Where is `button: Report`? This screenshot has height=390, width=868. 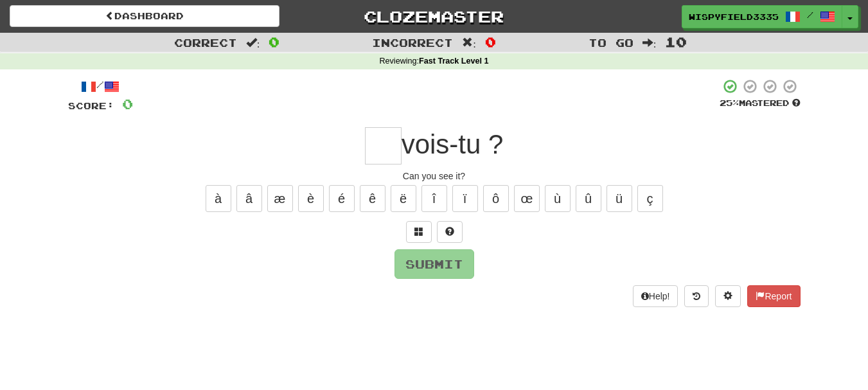 button: Report is located at coordinates (774, 296).